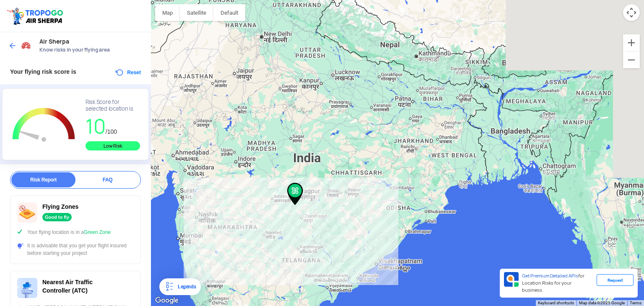 This screenshot has height=306, width=644. Describe the element at coordinates (91, 42) in the screenshot. I see `span: Air Sherpa` at that location.